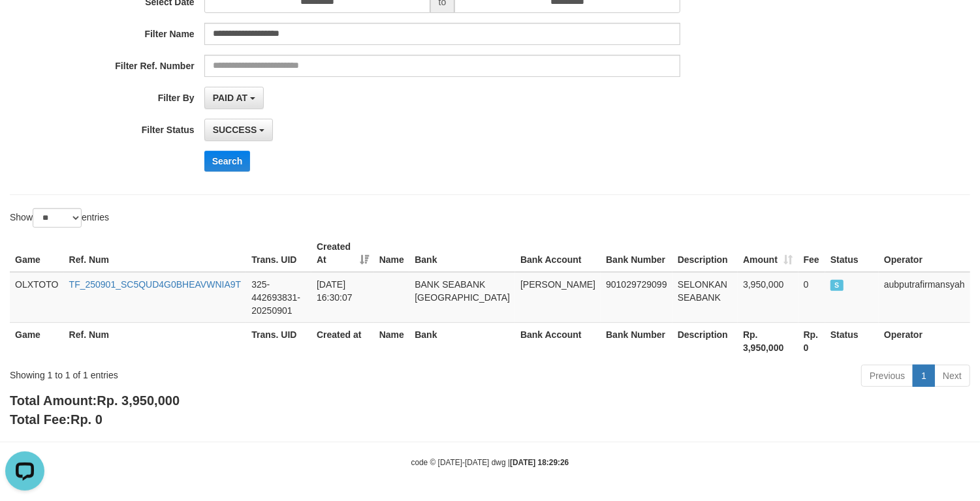  I want to click on th: Created at, so click(343, 341).